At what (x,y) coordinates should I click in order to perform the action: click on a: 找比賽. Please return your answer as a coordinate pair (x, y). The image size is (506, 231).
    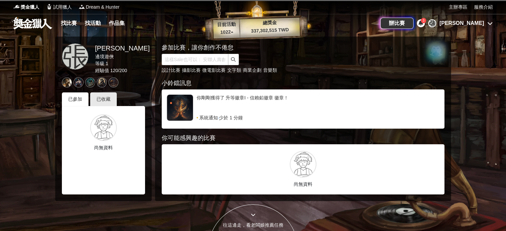
    Looking at the image, I should click on (69, 23).